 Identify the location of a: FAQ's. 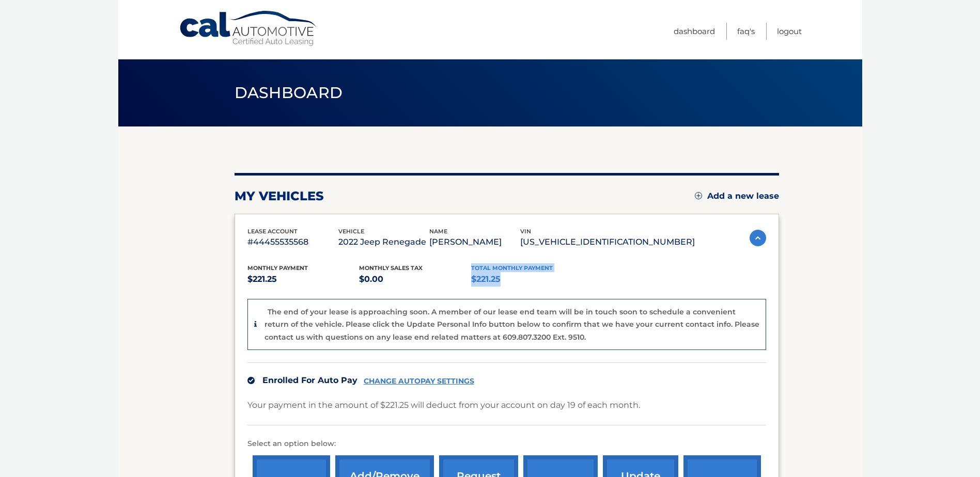
(746, 31).